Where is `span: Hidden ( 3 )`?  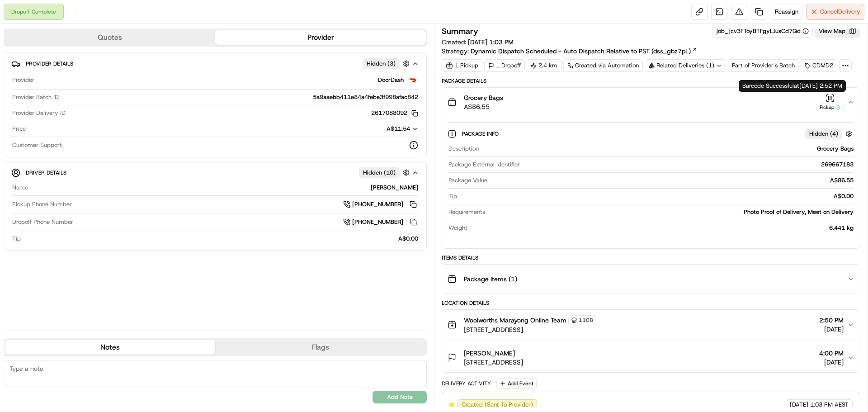 span: Hidden ( 3 ) is located at coordinates (381, 64).